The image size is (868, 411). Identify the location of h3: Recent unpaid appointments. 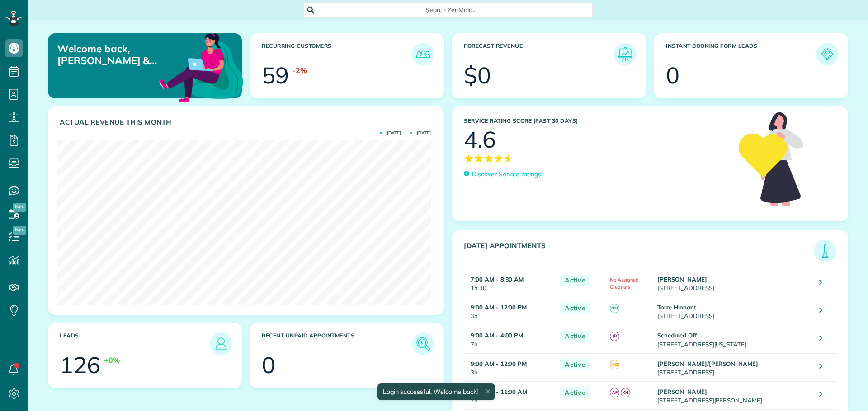
(337, 344).